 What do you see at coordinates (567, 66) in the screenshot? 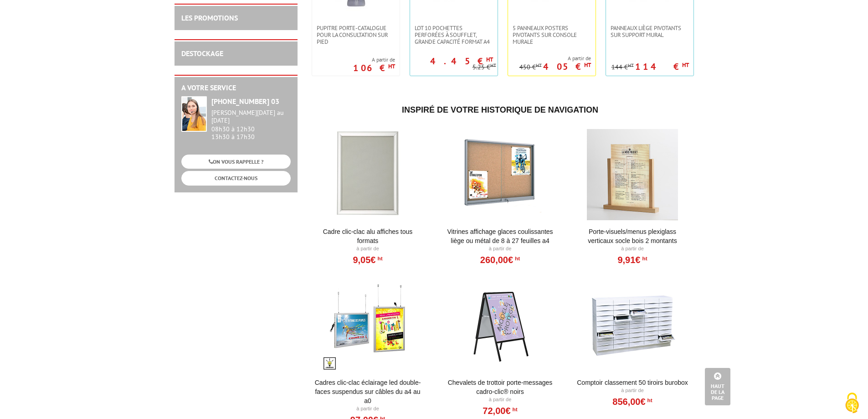
I see `p: 405 €` at bounding box center [567, 66].